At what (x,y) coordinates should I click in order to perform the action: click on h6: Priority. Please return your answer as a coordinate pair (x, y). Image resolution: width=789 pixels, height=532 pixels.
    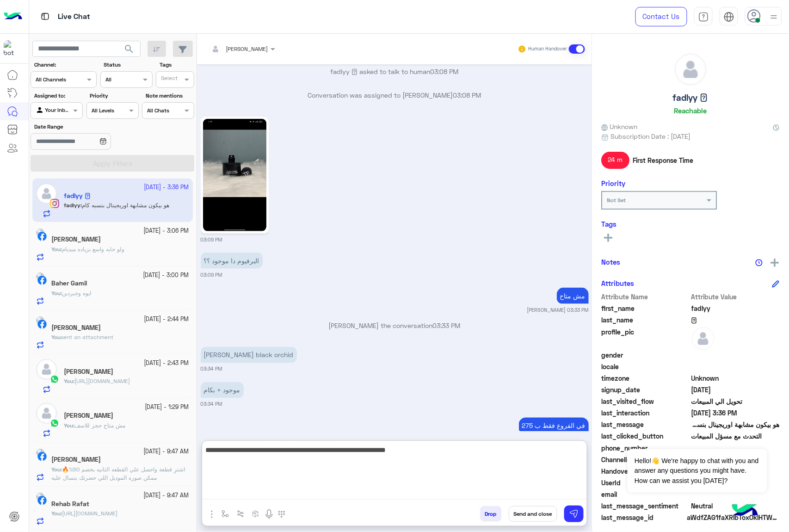
    Looking at the image, I should click on (614, 183).